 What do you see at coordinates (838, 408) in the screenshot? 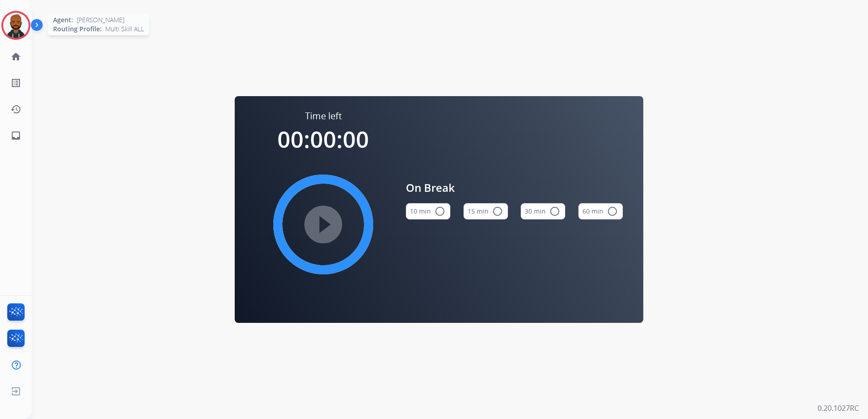
I see `p: 0.20.1027RC` at bounding box center [838, 408].